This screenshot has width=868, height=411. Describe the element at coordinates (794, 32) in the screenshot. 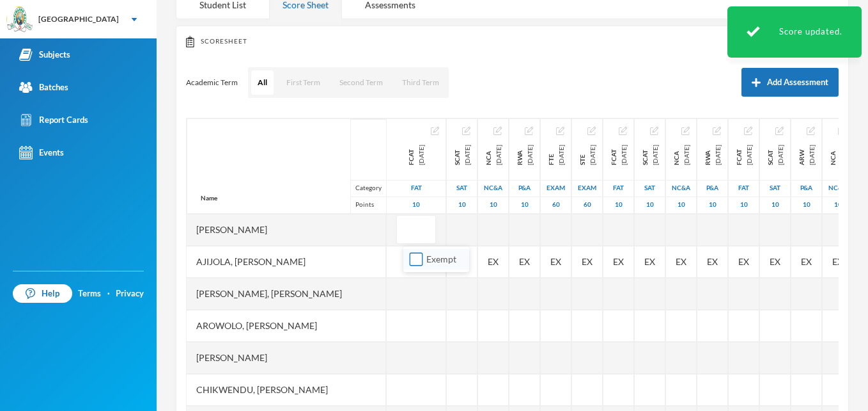

I see `div: Score updated.` at that location.